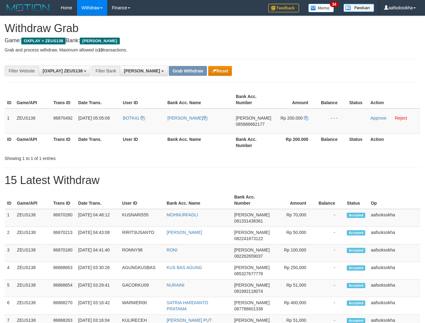 This screenshot has height=323, width=425. What do you see at coordinates (142, 235) in the screenshot?
I see `td: RIRITSUSANTO` at bounding box center [142, 235].